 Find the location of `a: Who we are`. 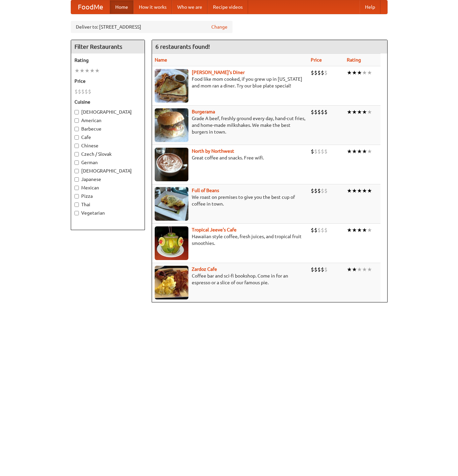

a: Who we are is located at coordinates (190, 7).